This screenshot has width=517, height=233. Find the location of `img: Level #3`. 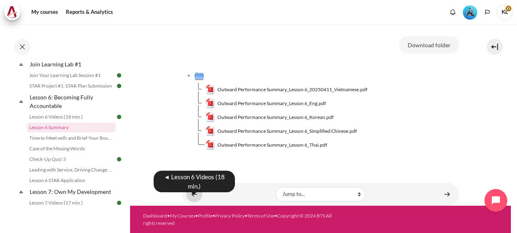

img: Level #3 is located at coordinates (470, 12).